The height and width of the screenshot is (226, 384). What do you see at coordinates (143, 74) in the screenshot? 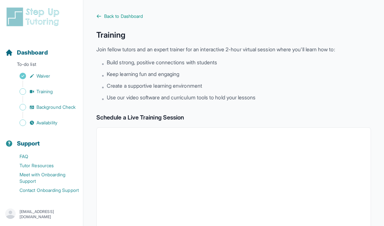
I see `span: Keep learning fun and engaging` at bounding box center [143, 74].